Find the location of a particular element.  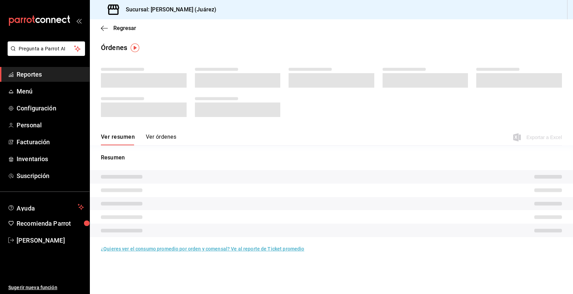

button: Pregunta a Parrot AI is located at coordinates (46, 49).